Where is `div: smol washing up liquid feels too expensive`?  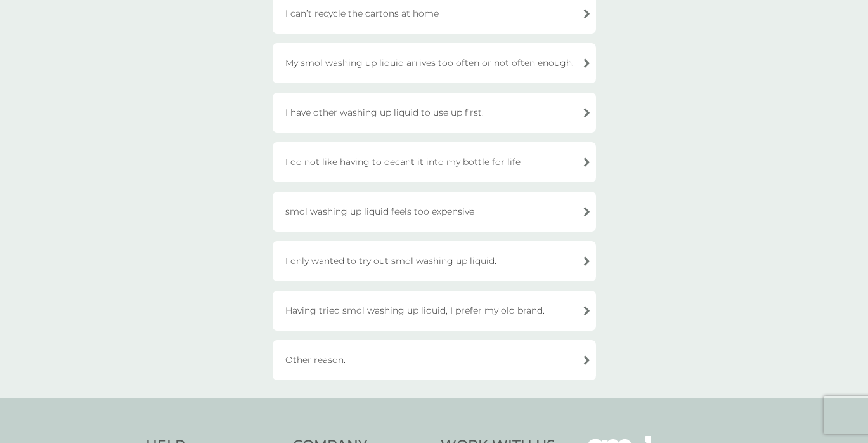 div: smol washing up liquid feels too expensive is located at coordinates (434, 211).